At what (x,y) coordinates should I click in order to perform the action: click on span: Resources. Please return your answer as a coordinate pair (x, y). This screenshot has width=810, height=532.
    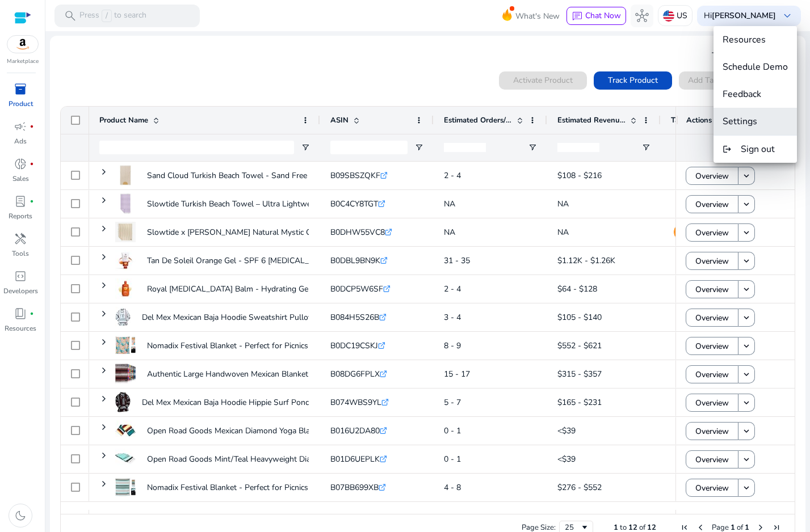
    Looking at the image, I should click on (744, 39).